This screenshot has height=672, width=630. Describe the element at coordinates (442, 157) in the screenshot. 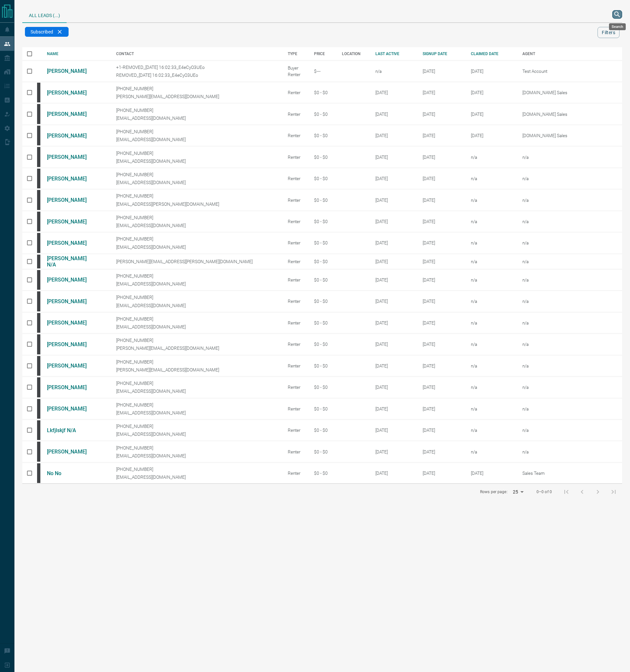

I see `div: October 12th 2008, 11:22:16 AM` at that location.